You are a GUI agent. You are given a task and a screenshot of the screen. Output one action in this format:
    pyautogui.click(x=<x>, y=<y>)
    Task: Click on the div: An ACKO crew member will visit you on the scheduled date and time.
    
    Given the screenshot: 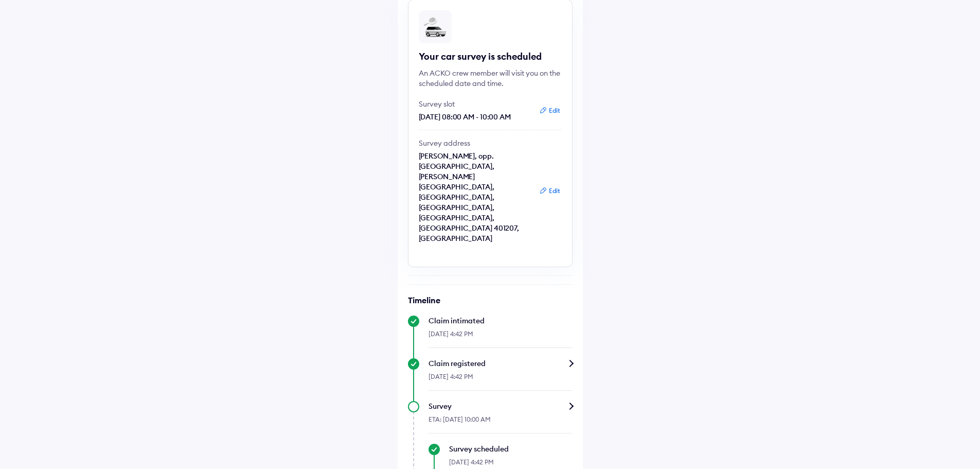 What is the action you would take?
    pyautogui.click(x=490, y=78)
    